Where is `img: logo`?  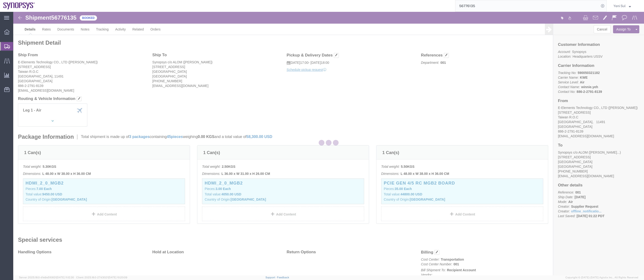
img: logo is located at coordinates (19, 6).